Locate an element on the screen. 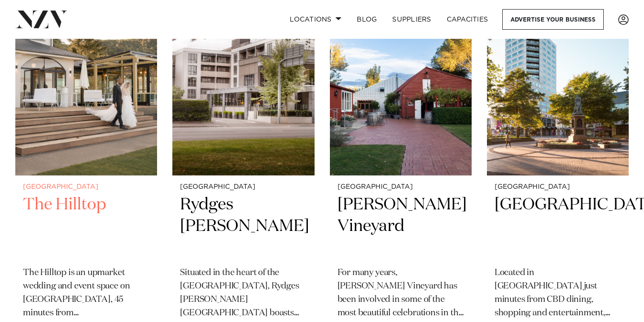  h2: The Hilltop is located at coordinates (86, 226).